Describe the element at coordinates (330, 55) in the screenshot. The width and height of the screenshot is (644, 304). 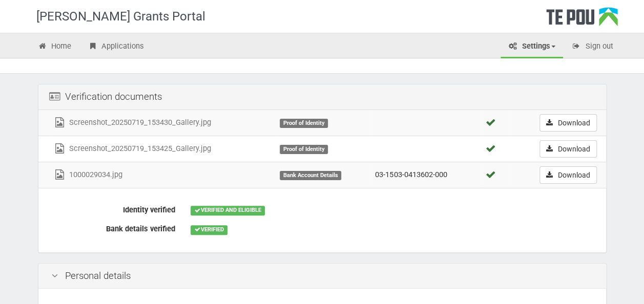
I see `div: Profile` at that location.